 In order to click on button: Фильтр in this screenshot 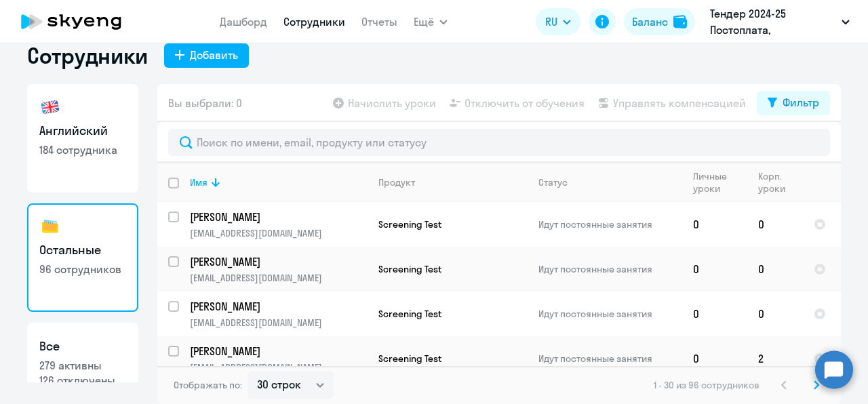, I will do `click(793, 103)`.